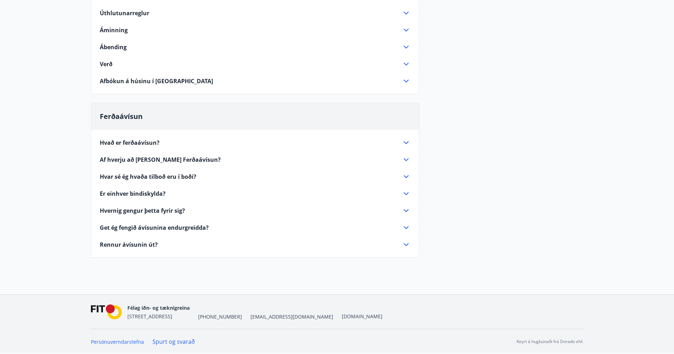 The image size is (674, 354). What do you see at coordinates (118, 342) in the screenshot?
I see `a: Persónuverndarstefna` at bounding box center [118, 342].